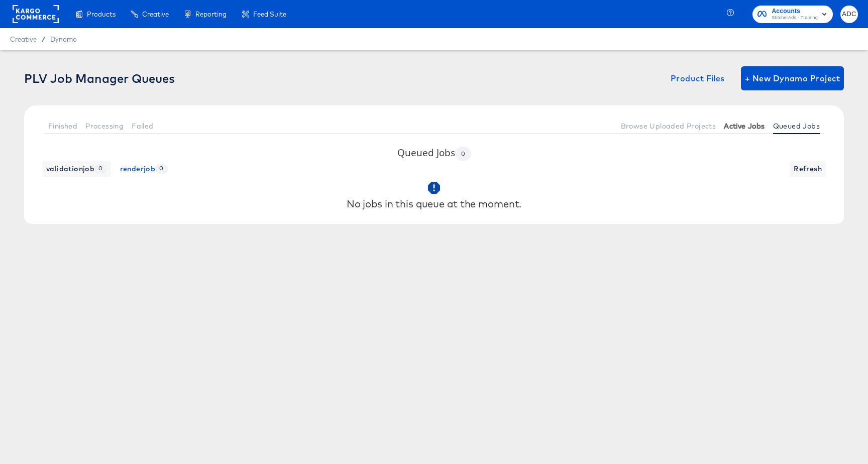 This screenshot has height=464, width=868. Describe the element at coordinates (849, 14) in the screenshot. I see `button: ADC` at that location.